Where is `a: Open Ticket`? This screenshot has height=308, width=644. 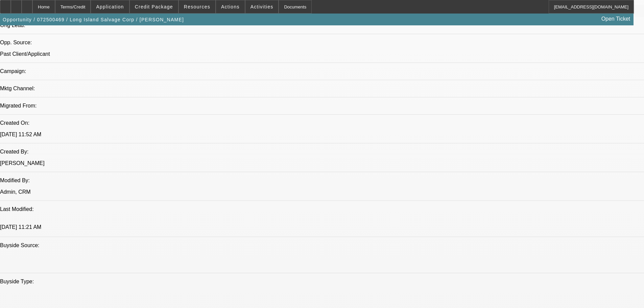
a: Open Ticket is located at coordinates (616, 19).